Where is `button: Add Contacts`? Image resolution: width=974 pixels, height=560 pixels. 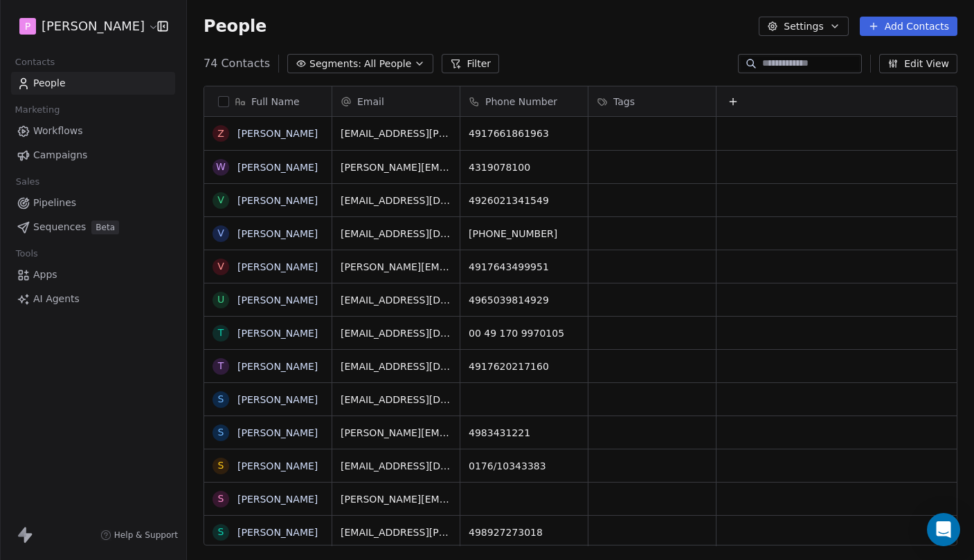 button: Add Contacts is located at coordinates (908, 26).